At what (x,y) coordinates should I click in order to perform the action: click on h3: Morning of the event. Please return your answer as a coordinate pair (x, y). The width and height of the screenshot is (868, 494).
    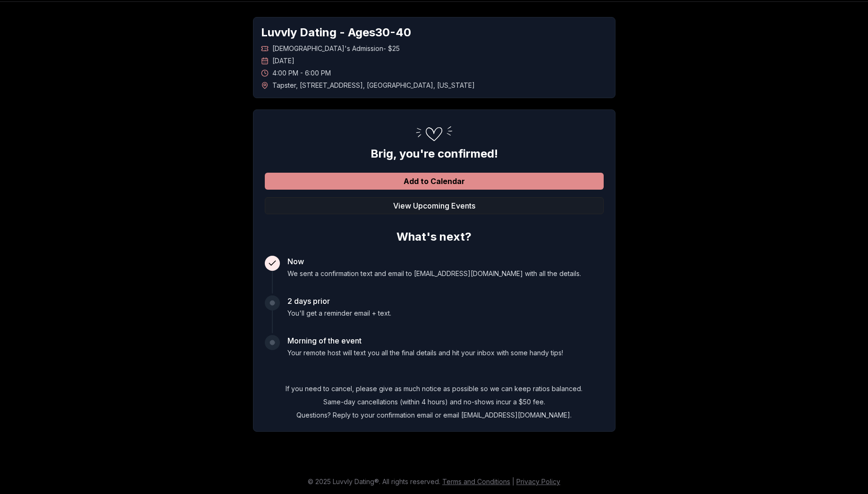
    Looking at the image, I should click on (425, 341).